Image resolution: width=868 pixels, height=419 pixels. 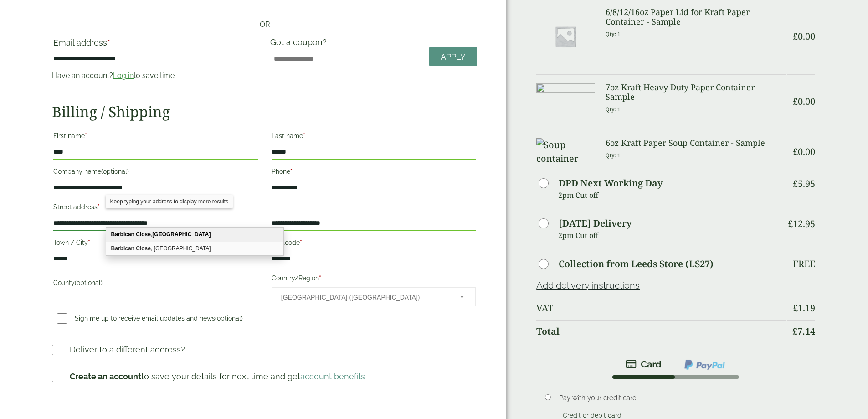 What do you see at coordinates (123, 75) in the screenshot?
I see `a: Log in` at bounding box center [123, 75].